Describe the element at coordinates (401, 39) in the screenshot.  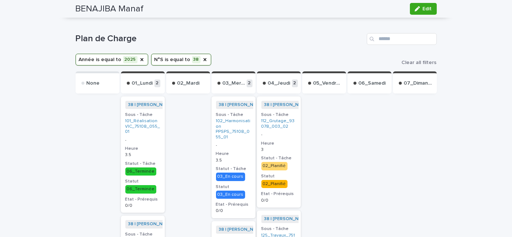
I see `div: Search` at that location.